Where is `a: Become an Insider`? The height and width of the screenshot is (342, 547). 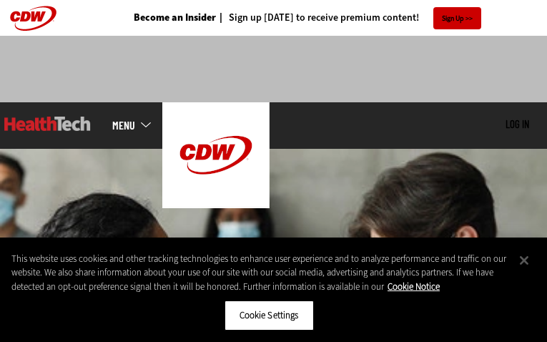 a: Become an Insider is located at coordinates (174, 18).